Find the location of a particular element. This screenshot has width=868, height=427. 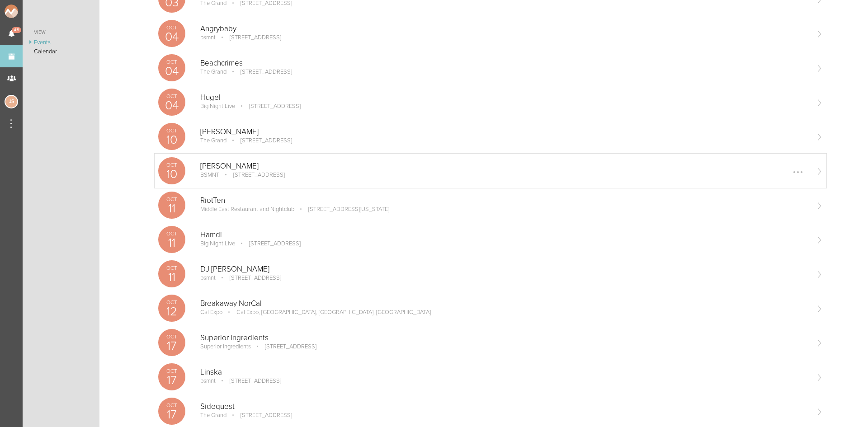

a: Events is located at coordinates (61, 42).